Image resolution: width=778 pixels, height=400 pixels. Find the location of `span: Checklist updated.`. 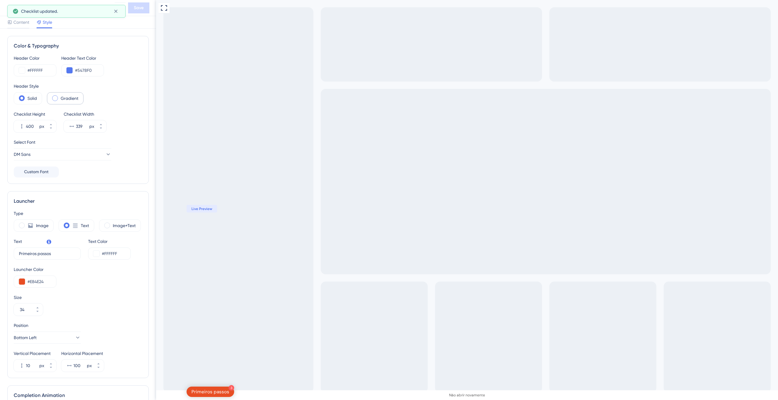

span: Checklist updated. is located at coordinates (39, 11).